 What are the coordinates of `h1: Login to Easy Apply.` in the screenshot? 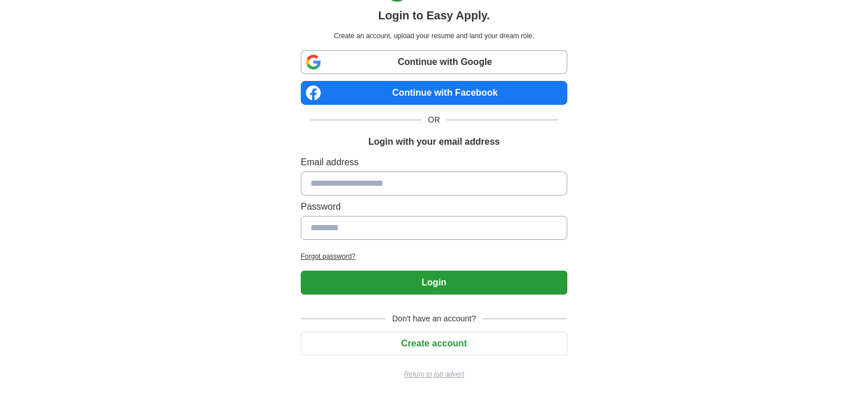 It's located at (434, 15).